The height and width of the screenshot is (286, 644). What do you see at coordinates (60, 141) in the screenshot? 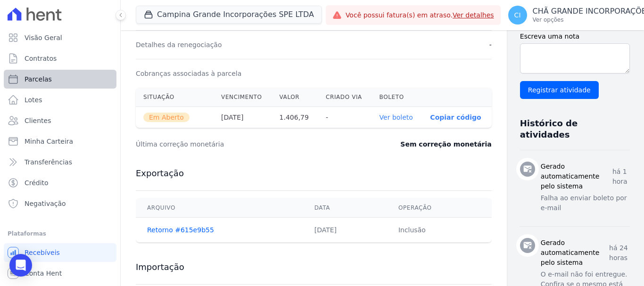
I see `a: Minha Carteira` at bounding box center [60, 141].